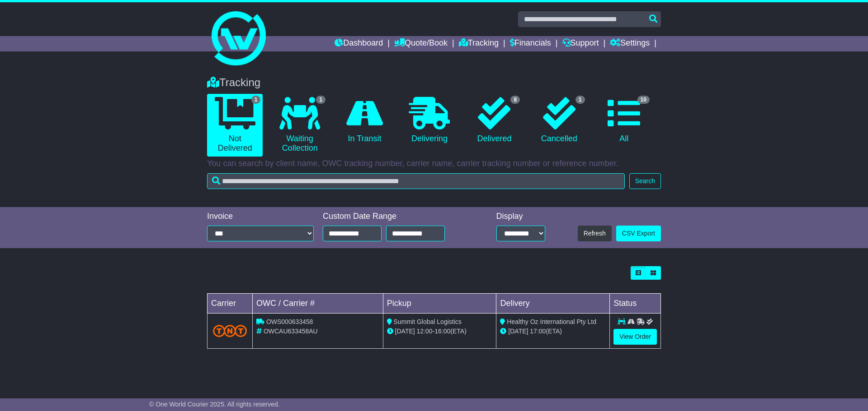  Describe the element at coordinates (580, 44) in the screenshot. I see `a: Support` at that location.